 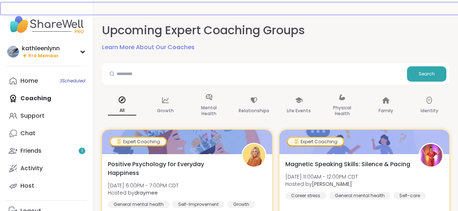 I want to click on span: Pro Member, so click(x=43, y=56).